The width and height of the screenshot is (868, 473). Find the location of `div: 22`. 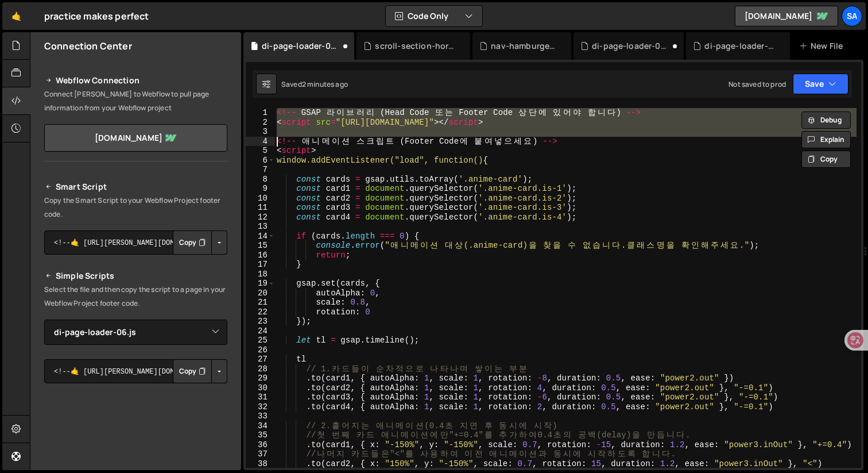

div: 22 is located at coordinates (260, 312).